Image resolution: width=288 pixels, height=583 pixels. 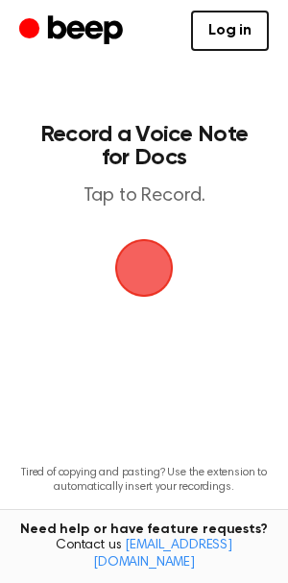 What do you see at coordinates (144, 146) in the screenshot?
I see `h1: Record a Voice Note for Docs` at bounding box center [144, 146].